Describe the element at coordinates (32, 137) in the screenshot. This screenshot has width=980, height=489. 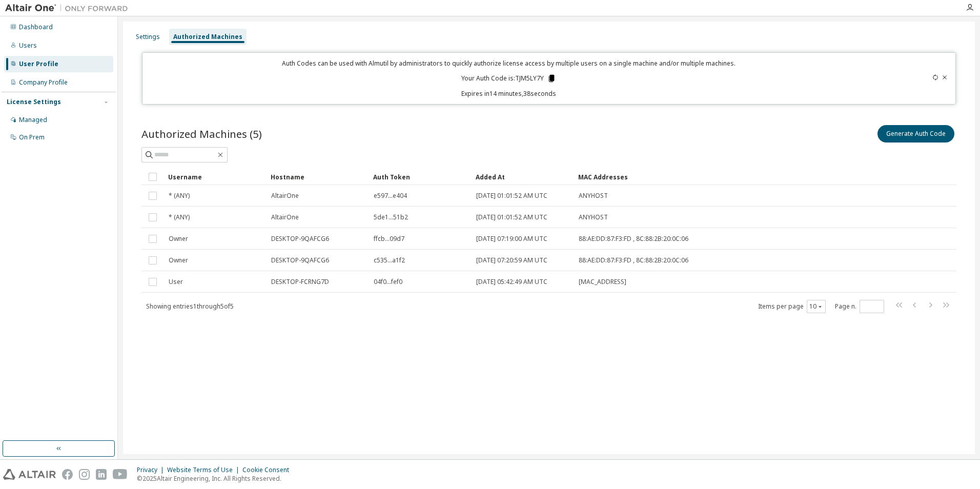
I see `div: On Prem` at that location.